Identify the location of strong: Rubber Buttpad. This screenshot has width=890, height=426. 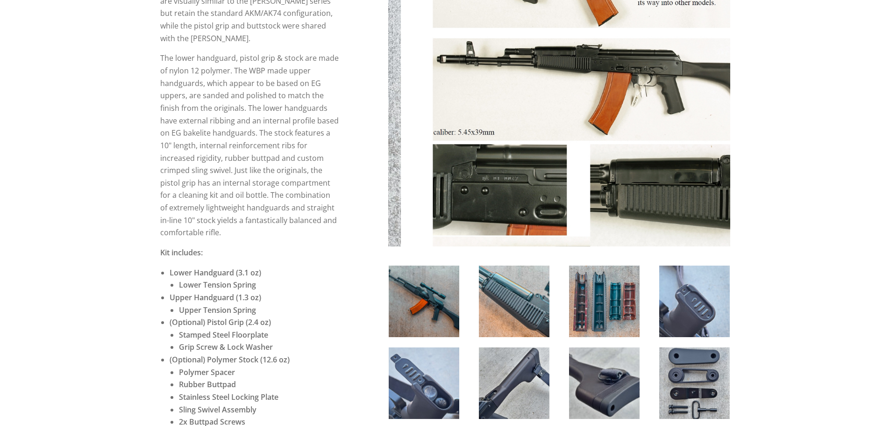
(207, 384).